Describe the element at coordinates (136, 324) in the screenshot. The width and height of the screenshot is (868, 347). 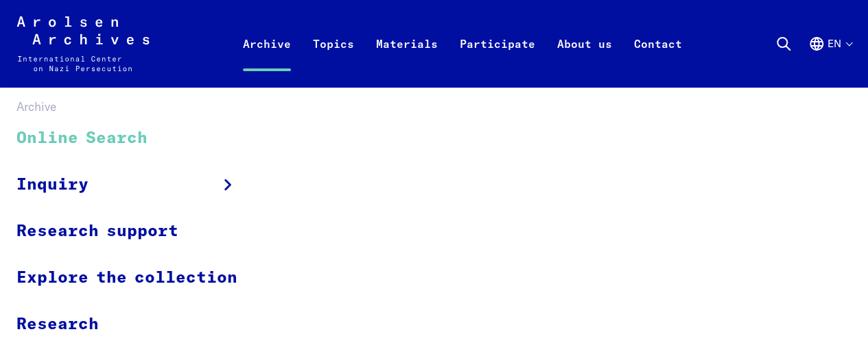
I see `a: Research` at that location.